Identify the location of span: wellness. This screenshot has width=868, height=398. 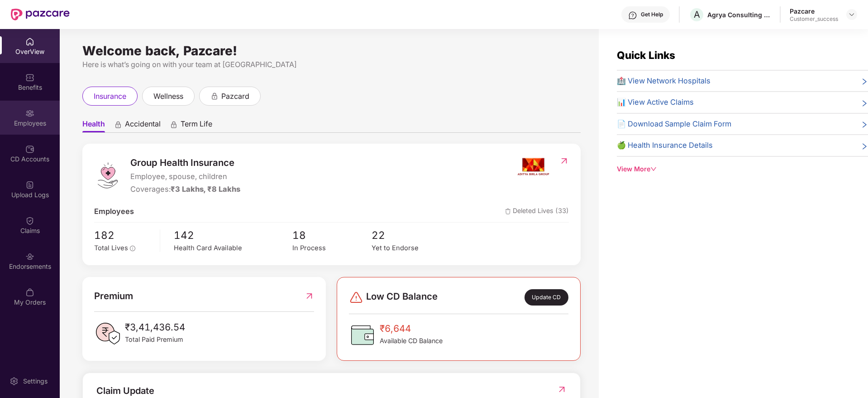
(168, 96).